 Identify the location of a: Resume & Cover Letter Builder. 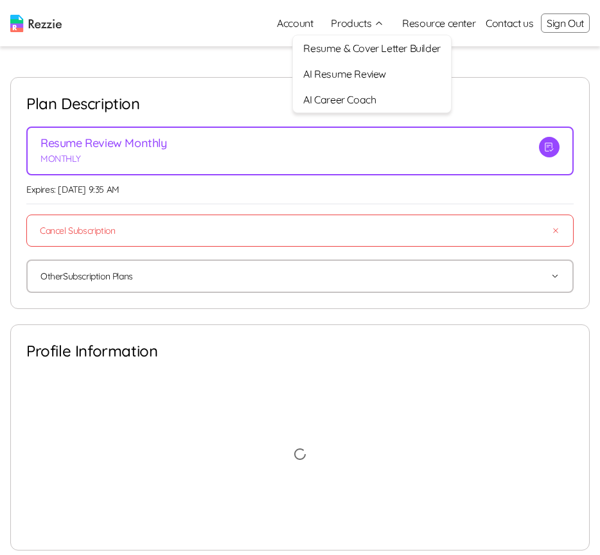
(371, 48).